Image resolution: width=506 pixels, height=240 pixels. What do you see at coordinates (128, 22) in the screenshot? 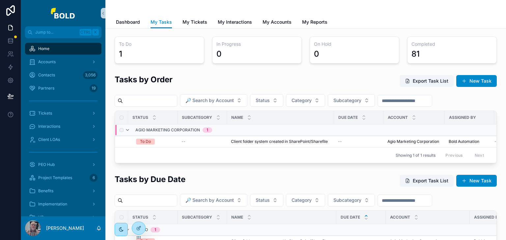
I see `span: Dashboard` at bounding box center [128, 22].